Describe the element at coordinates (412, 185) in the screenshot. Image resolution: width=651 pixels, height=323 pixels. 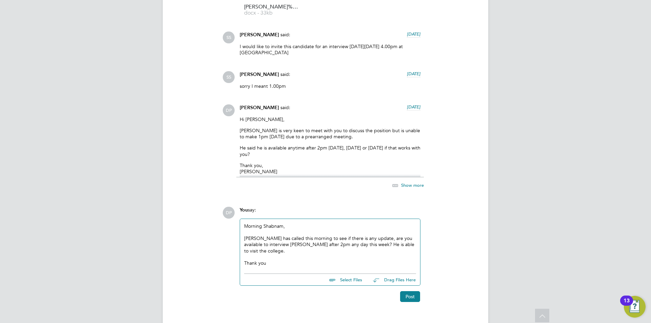
I see `span: Show more` at that location.